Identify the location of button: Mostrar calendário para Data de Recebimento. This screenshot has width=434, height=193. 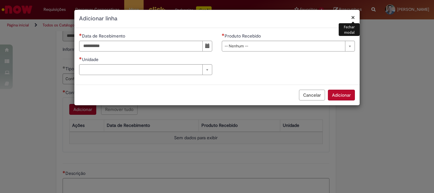
(207, 46).